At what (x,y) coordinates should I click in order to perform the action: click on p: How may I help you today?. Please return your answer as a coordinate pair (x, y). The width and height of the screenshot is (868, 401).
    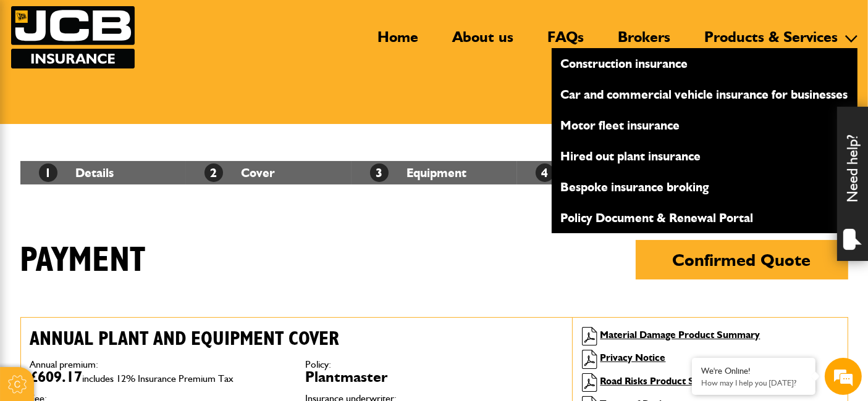
    Looking at the image, I should click on (754, 382).